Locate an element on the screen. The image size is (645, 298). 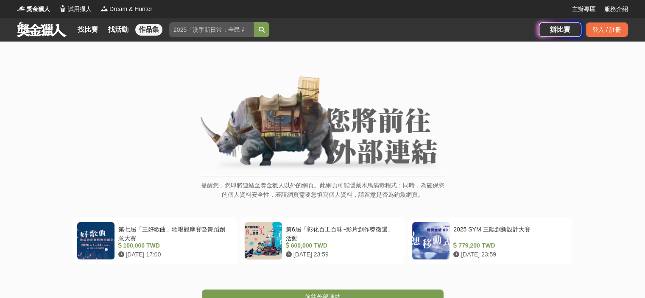
span: Dream & Hunter is located at coordinates (131, 9).